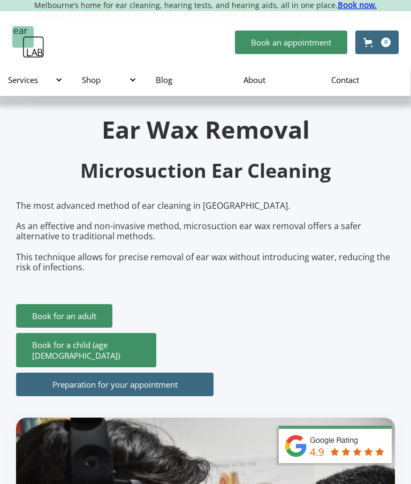 The image size is (411, 484). I want to click on a: Book for an adult, so click(64, 316).